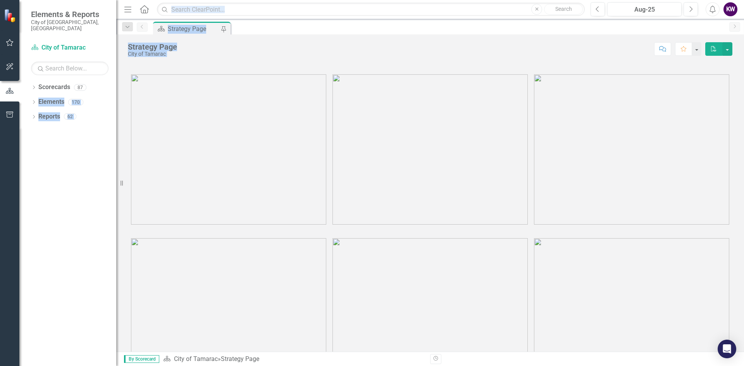  Describe the element at coordinates (430, 150) in the screenshot. I see `img: tamarac2%20v3.png` at that location.